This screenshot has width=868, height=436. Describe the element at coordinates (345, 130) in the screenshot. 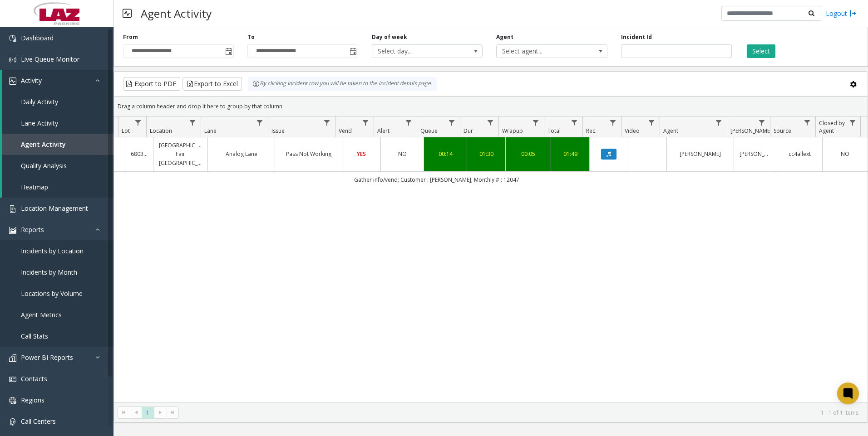

I see `span: Vend` at that location.